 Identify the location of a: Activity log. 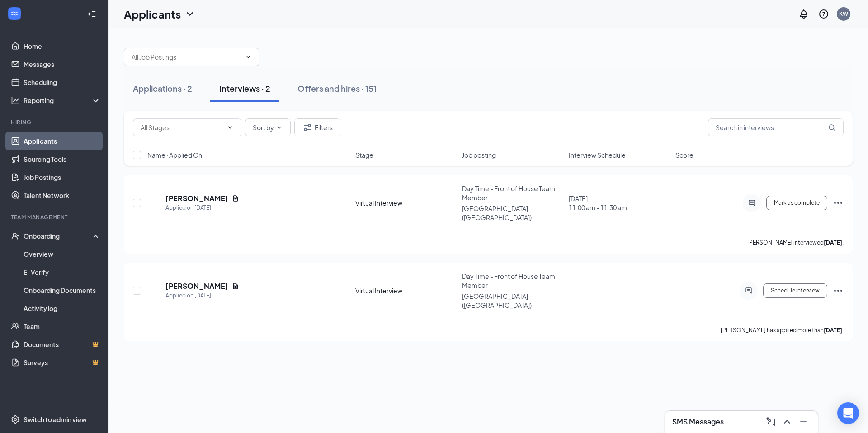
(62, 309).